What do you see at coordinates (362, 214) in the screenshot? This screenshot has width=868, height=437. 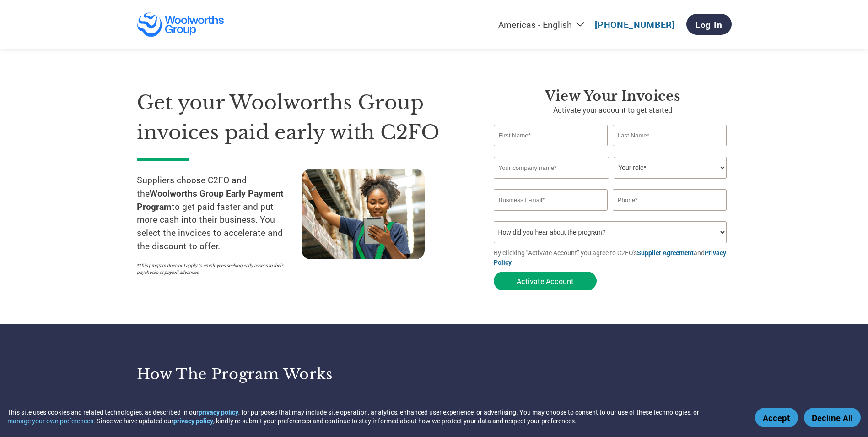 I see `img: supply chain worker` at bounding box center [362, 214].